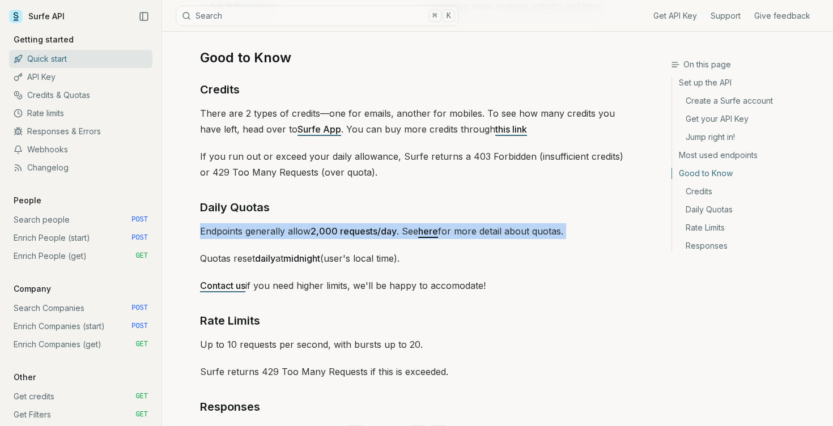 This screenshot has width=833, height=426. Describe the element at coordinates (24, 377) in the screenshot. I see `p: Other` at that location.